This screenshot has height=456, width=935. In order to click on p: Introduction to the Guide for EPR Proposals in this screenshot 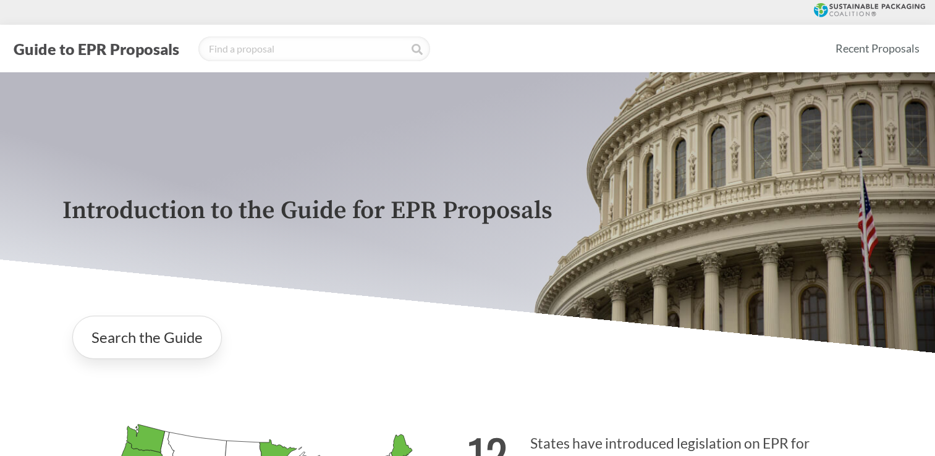, I will do `click(468, 211)`.